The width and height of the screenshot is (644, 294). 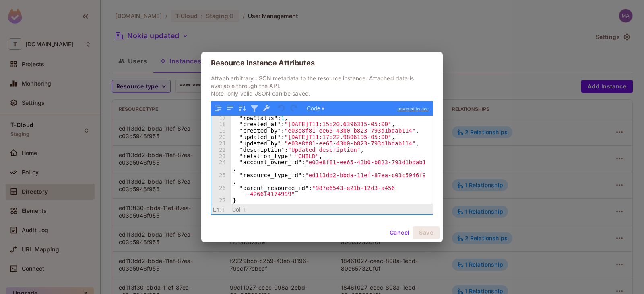 What do you see at coordinates (221, 118) in the screenshot?
I see `div: 17` at bounding box center [221, 118].